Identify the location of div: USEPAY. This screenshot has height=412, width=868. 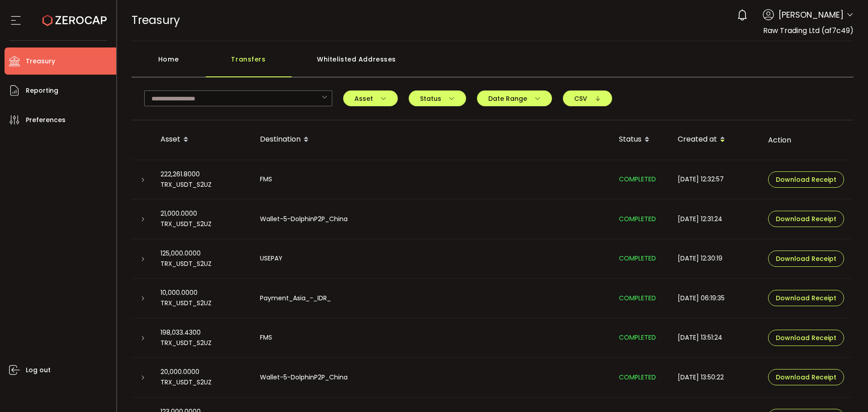
(432, 259).